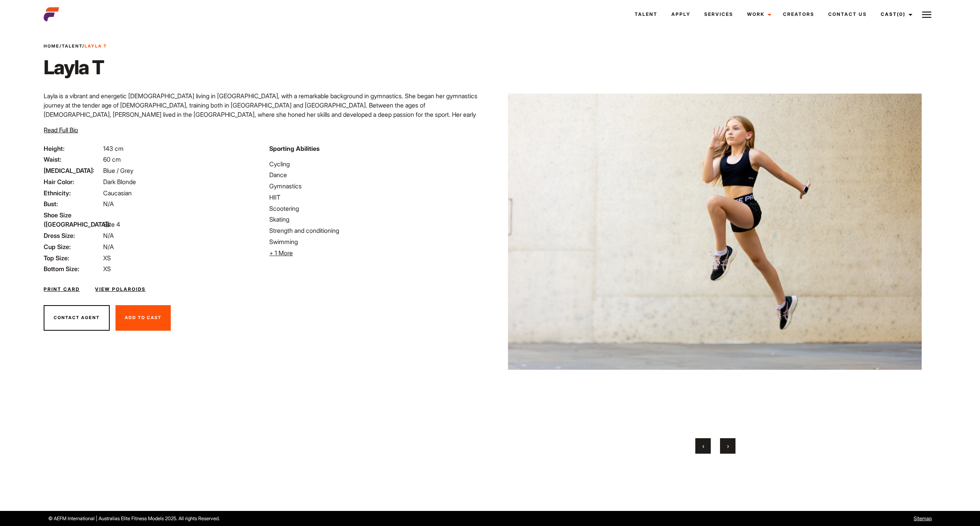 The image size is (980, 526). I want to click on a: Contact Us, so click(848, 14).